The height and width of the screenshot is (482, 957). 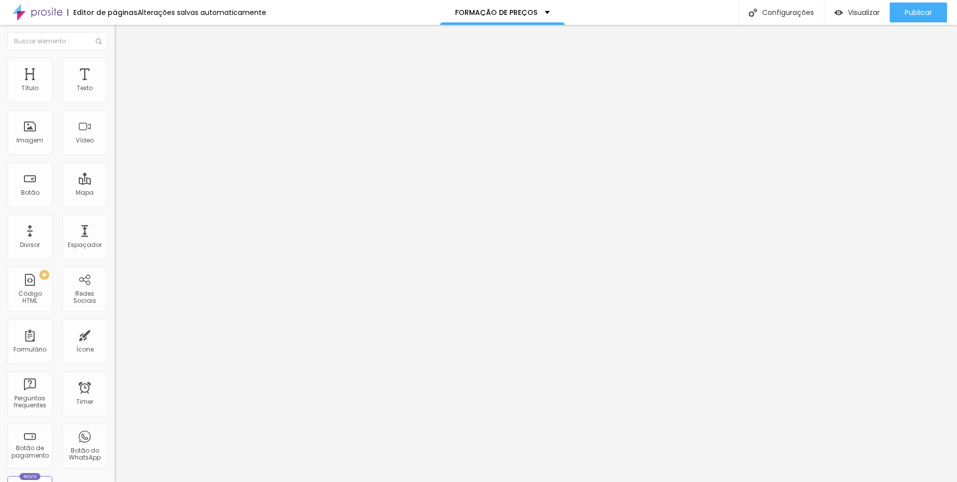 What do you see at coordinates (918, 12) in the screenshot?
I see `span: Publicar` at bounding box center [918, 12].